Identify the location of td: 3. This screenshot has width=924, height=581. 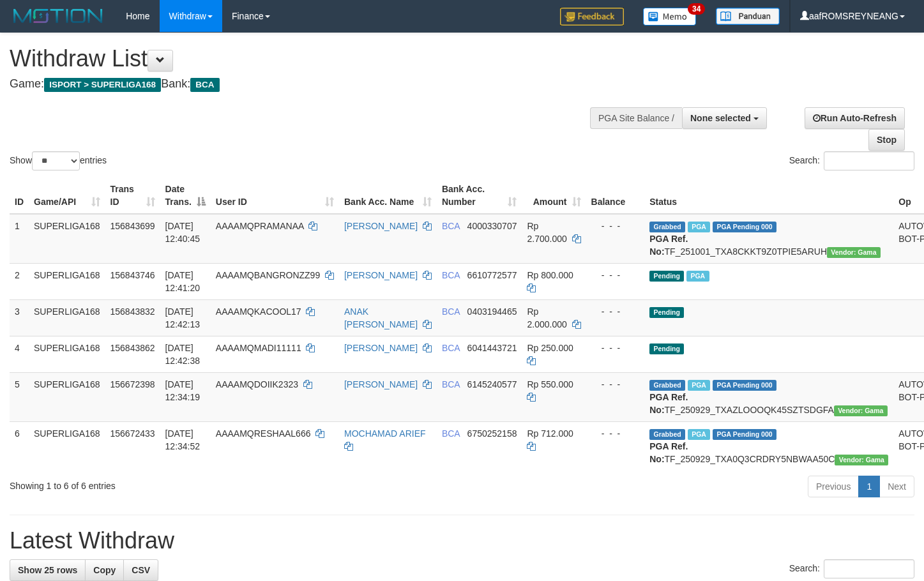
(19, 317).